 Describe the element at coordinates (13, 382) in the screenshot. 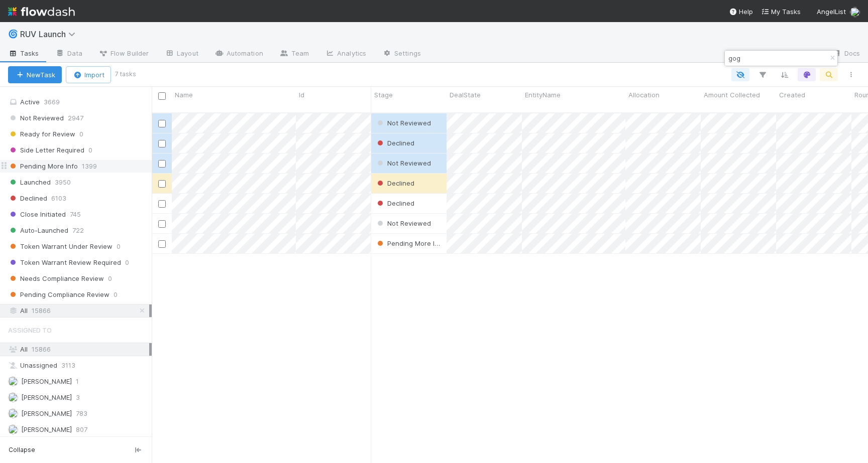

I see `img: avatar_55035ea6-c43a-43cd-b0ad-a82770e0f712.png` at that location.